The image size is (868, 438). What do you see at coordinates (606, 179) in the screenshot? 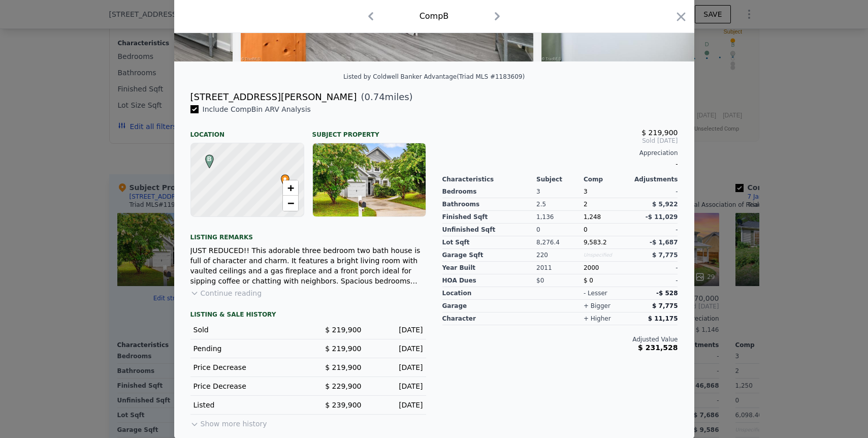
I see `div: Comp` at bounding box center [606, 179].